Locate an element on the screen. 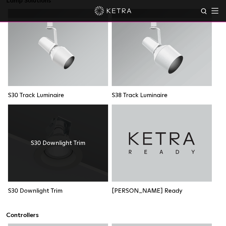  a: S38 Track Luminaire Lumen Output:1100Colors:White / BlackBeam Angles:10° / 25° / 40° / 60°Wattage... is located at coordinates (162, 52).